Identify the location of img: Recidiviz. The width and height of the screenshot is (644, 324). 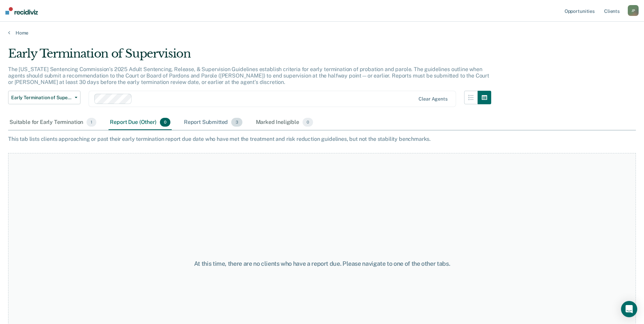
(22, 11).